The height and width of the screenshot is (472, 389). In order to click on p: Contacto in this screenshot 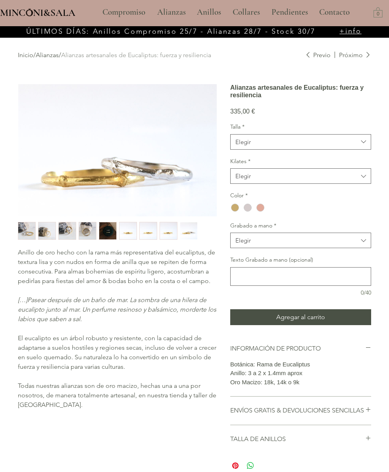, I will do `click(334, 12)`.